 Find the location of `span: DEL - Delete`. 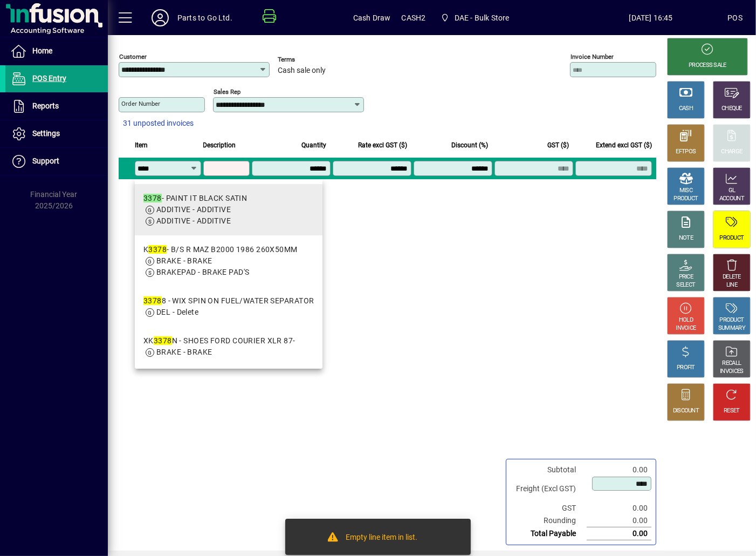

span: DEL - Delete is located at coordinates (178, 312).